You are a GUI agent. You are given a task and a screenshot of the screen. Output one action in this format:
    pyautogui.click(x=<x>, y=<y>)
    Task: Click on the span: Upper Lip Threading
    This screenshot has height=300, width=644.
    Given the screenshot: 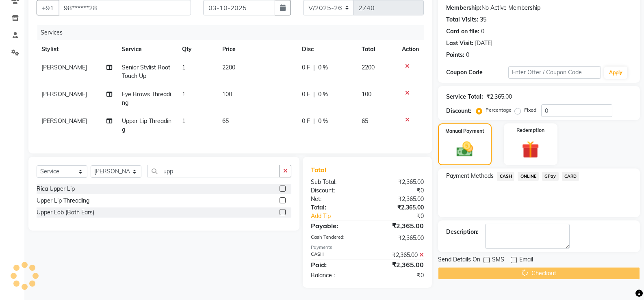 What is the action you would take?
    pyautogui.click(x=147, y=125)
    